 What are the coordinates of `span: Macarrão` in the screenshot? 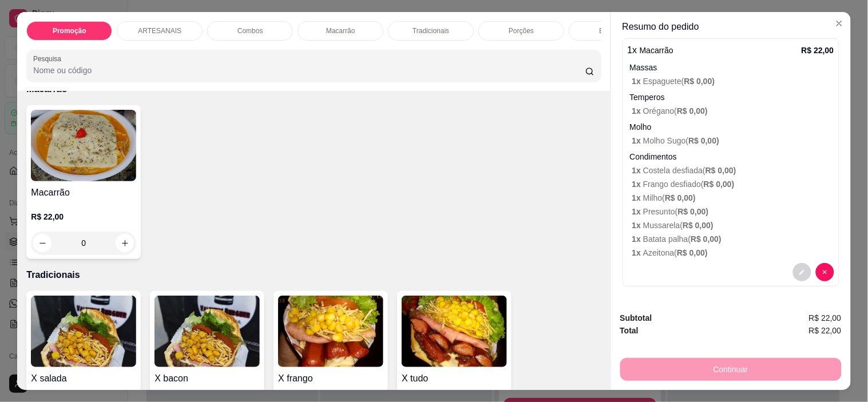 It's located at (657, 50).